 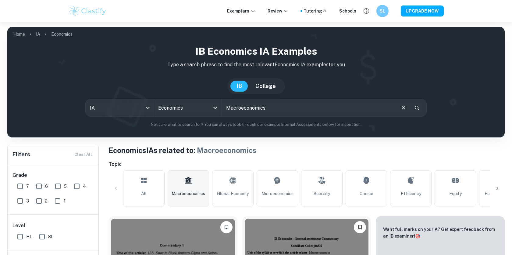 I want to click on h1: IB Economics IA examples, so click(x=256, y=51).